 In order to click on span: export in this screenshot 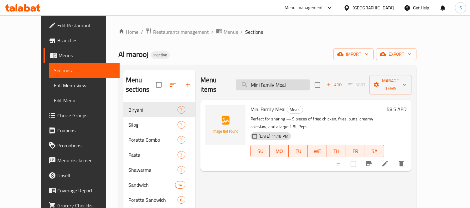, I will do `click(396, 54)`.